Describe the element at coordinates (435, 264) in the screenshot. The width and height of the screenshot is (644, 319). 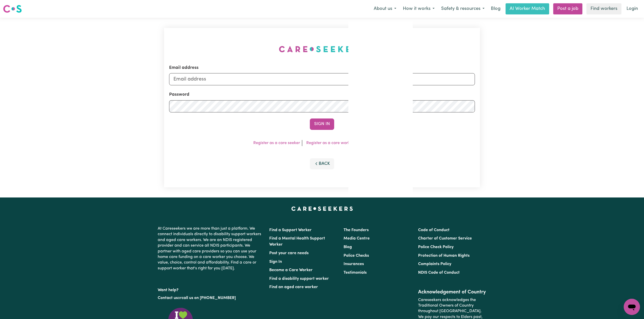
I see `a: Complaints Policy` at that location.